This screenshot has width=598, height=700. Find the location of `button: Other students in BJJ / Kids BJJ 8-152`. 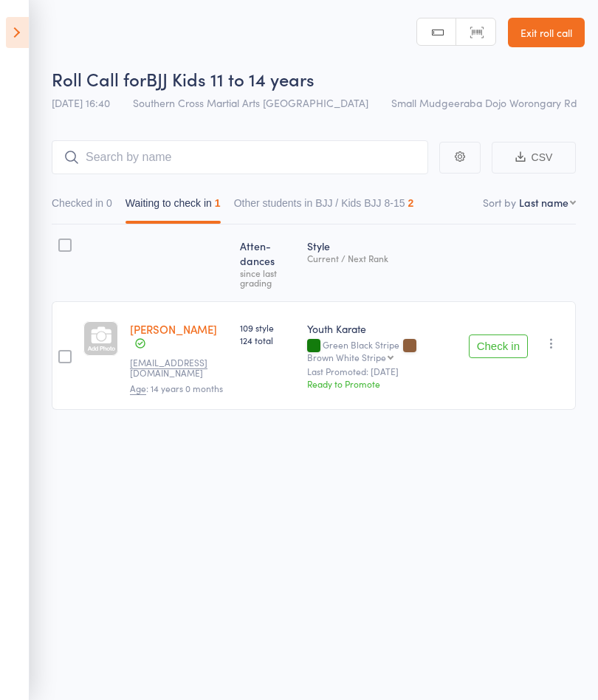

button: Other students in BJJ / Kids BJJ 8-152 is located at coordinates (324, 207).